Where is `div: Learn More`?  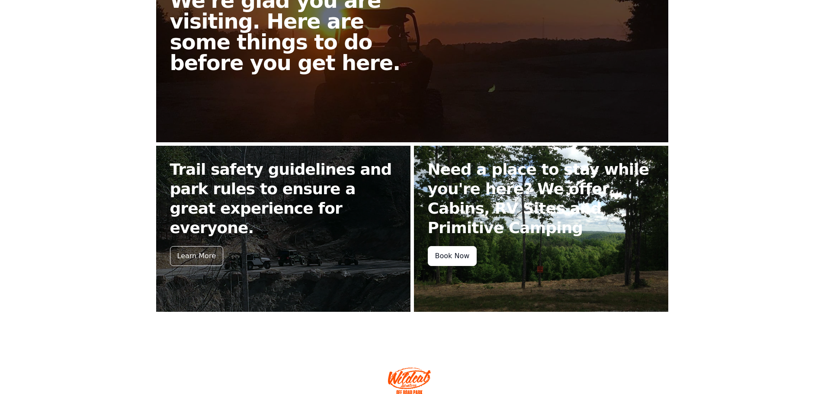
div: Learn More is located at coordinates (196, 256).